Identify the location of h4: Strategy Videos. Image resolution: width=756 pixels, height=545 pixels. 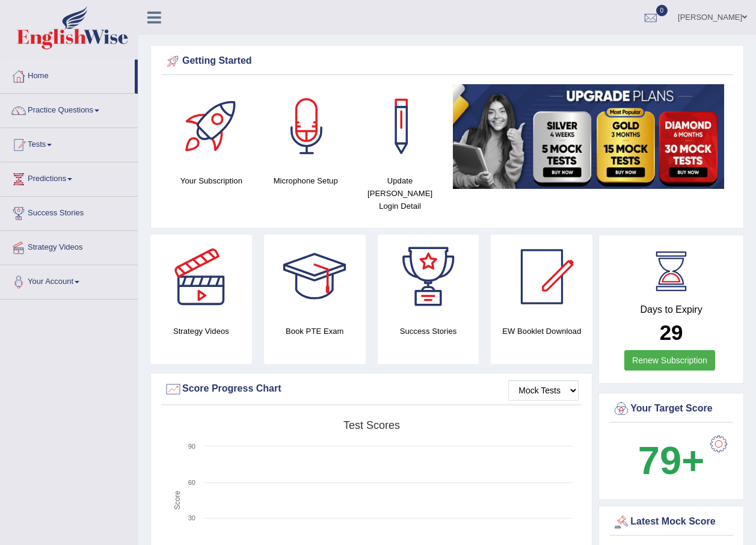
(201, 330).